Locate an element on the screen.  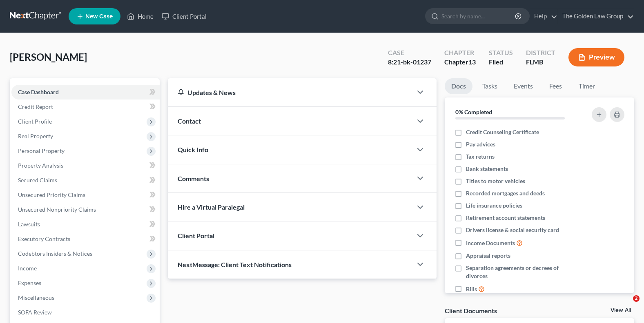
span: 13 is located at coordinates (472, 61).